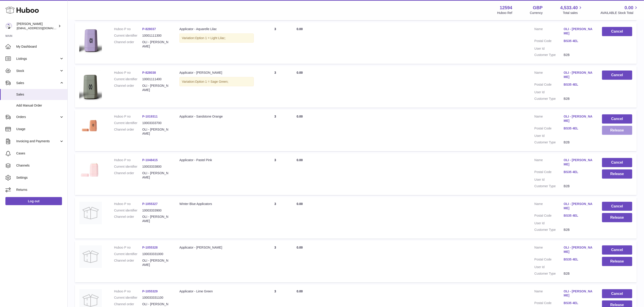 The image size is (644, 307). What do you see at coordinates (150, 117) in the screenshot?
I see `a: P-1019311` at bounding box center [150, 117].